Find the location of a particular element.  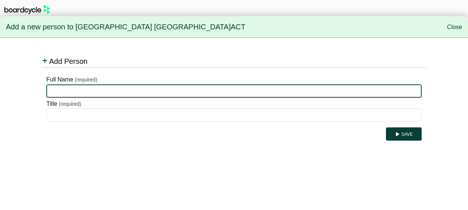

label: Title is located at coordinates (52, 104).